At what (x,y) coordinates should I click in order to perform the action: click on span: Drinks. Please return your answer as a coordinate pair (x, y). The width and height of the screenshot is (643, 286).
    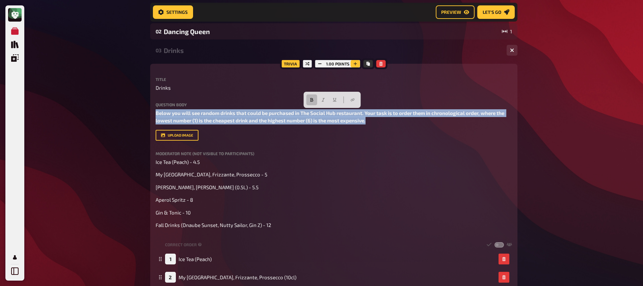
    Looking at the image, I should click on (163, 88).